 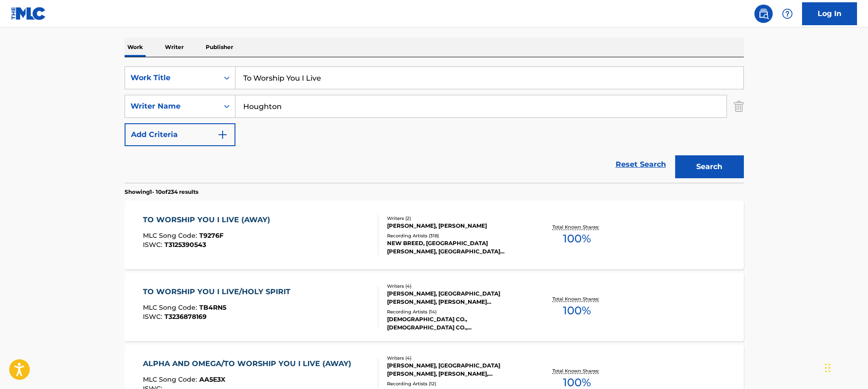 What do you see at coordinates (209, 220) in the screenshot?
I see `div: TO WORSHIP YOU I LIVE (AWAY)` at bounding box center [209, 220].